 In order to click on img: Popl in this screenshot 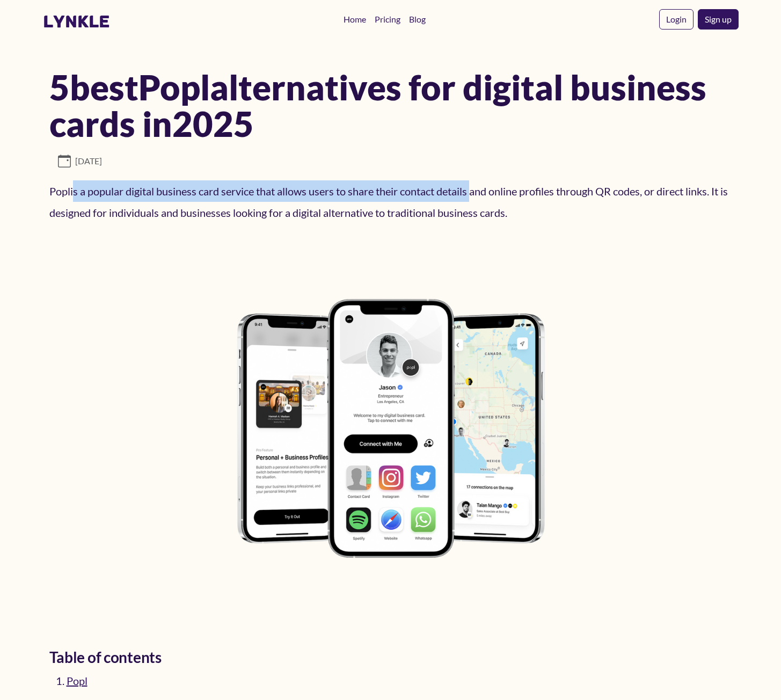, I will do `click(390, 425)`.